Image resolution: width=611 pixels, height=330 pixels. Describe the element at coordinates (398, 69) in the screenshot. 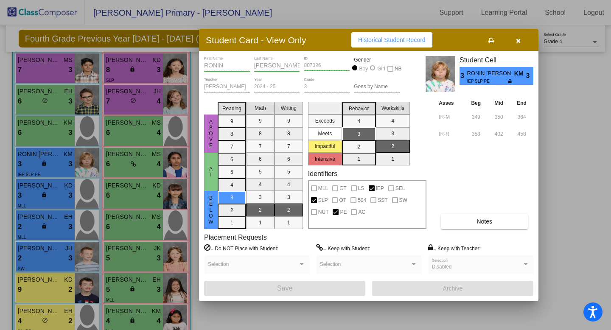

I see `span: NB` at that location.